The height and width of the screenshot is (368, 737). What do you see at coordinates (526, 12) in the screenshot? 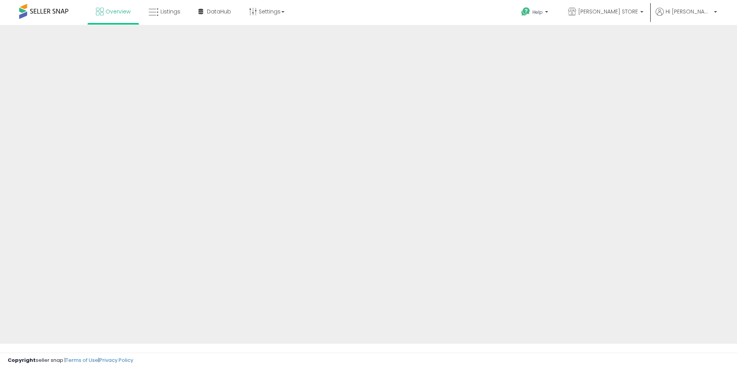
I see `i: Get Help` at bounding box center [526, 12].